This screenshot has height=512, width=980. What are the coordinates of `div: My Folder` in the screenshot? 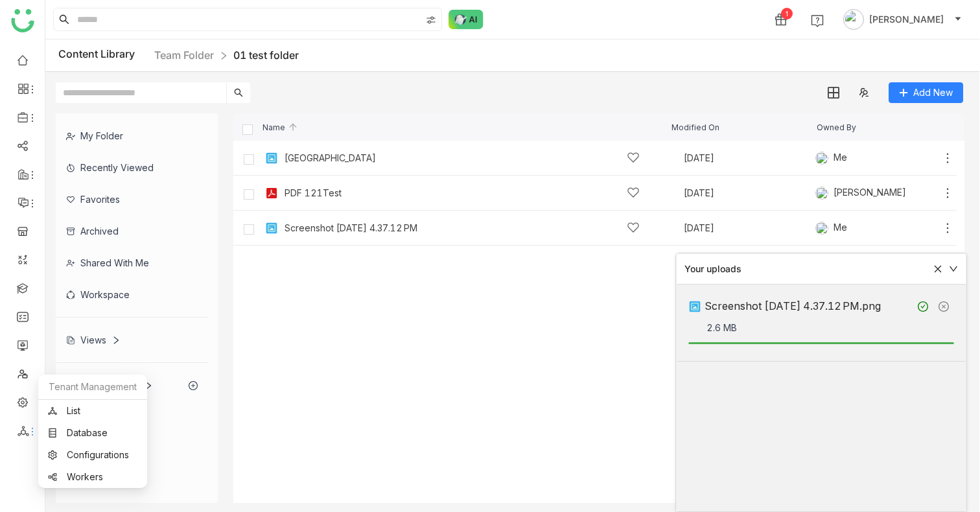 It's located at (132, 136).